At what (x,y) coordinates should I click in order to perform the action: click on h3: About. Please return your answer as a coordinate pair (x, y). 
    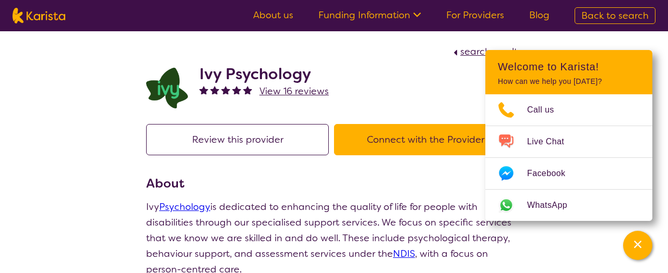
    Looking at the image, I should click on (334, 184).